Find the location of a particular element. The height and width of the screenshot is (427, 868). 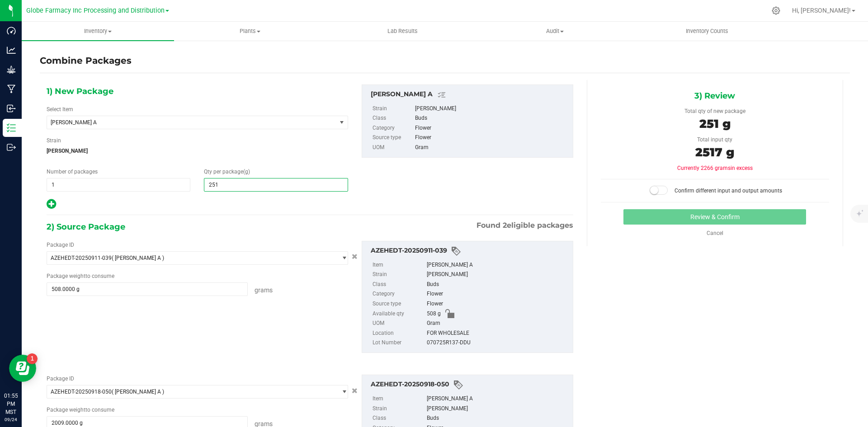

p: 01:55 PM MST is located at coordinates (11, 404).